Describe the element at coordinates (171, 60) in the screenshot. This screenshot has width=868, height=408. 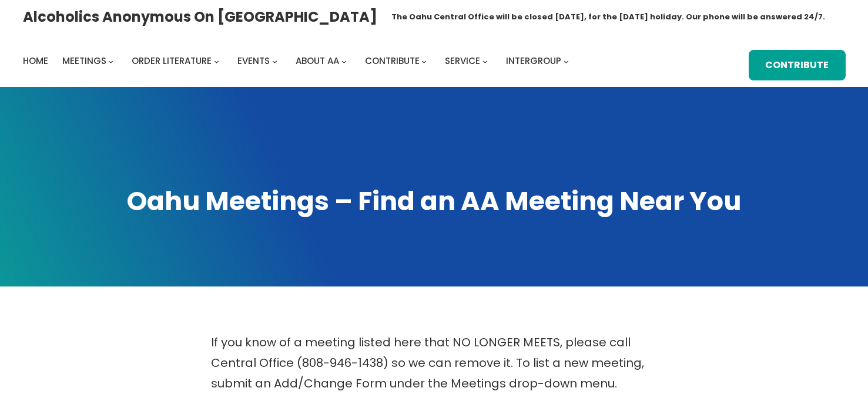
I see `span: Order Literature` at that location.